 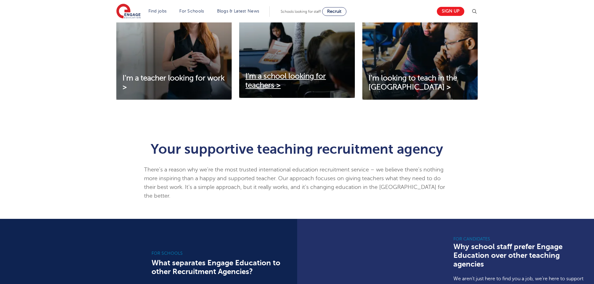 I want to click on a: Blogs & Latest News, so click(x=238, y=11).